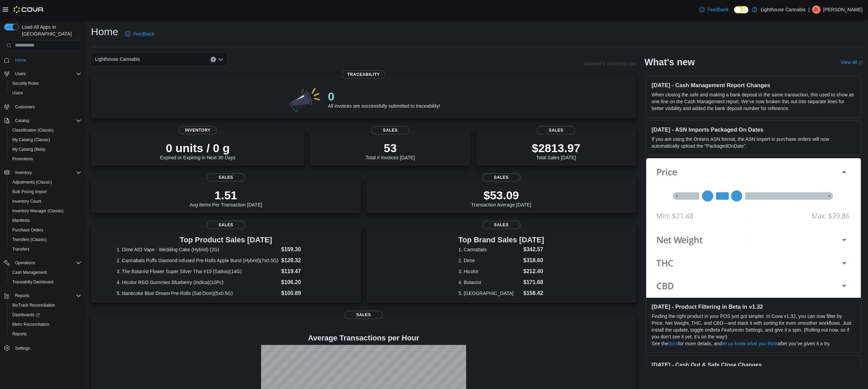  What do you see at coordinates (30, 324) in the screenshot?
I see `a: Metrc Reconciliation` at bounding box center [30, 324].